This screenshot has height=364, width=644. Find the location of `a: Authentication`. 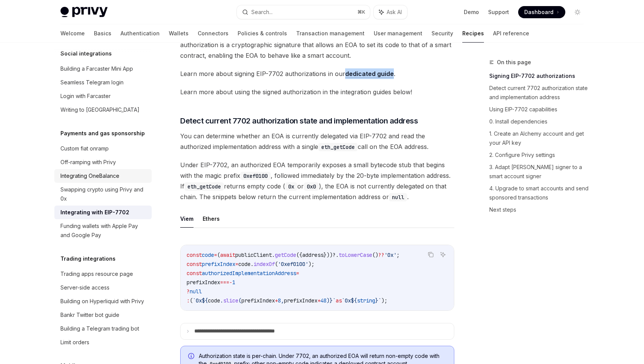

a: Authentication is located at coordinates (140, 34).